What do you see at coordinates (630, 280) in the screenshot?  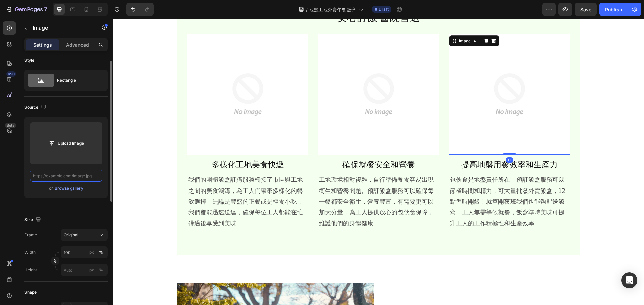 I see `div: Open Intercom Messenger` at bounding box center [630, 280].